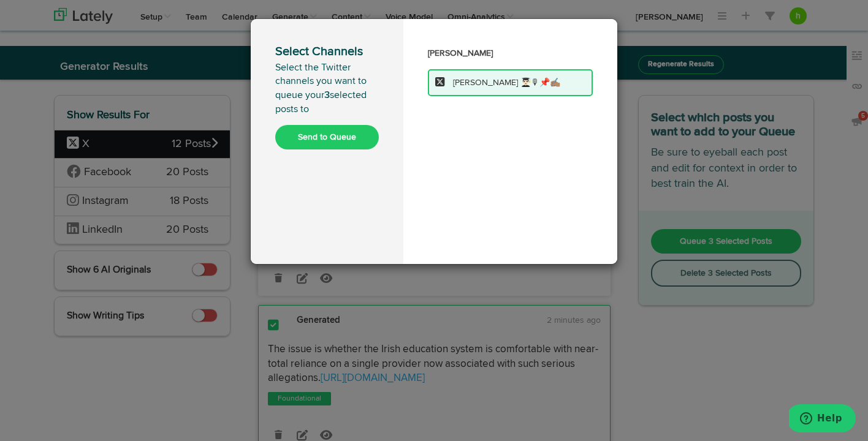 Image resolution: width=868 pixels, height=441 pixels. Describe the element at coordinates (319, 51) in the screenshot. I see `span: Select Channels` at that location.